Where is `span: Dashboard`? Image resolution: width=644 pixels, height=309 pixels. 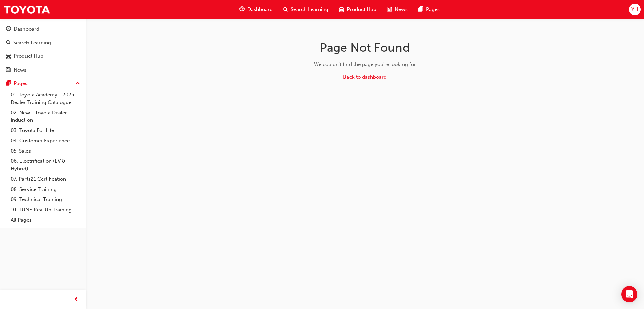 span: Dashboard is located at coordinates (260, 9).